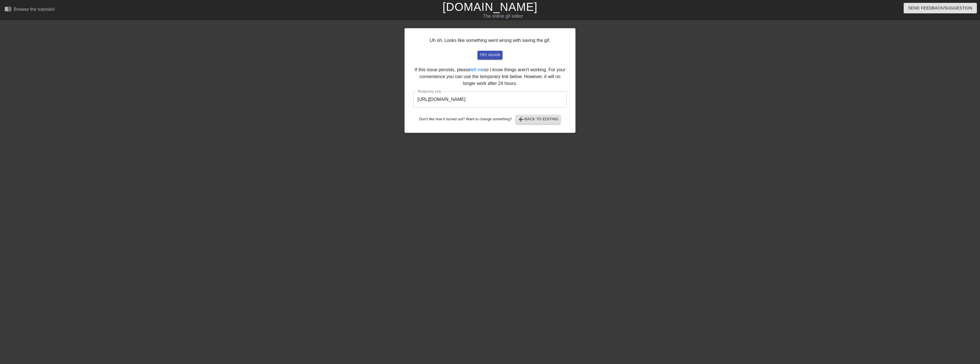  What do you see at coordinates (503, 17) in the screenshot?
I see `div: The online gif editor` at bounding box center [503, 17].